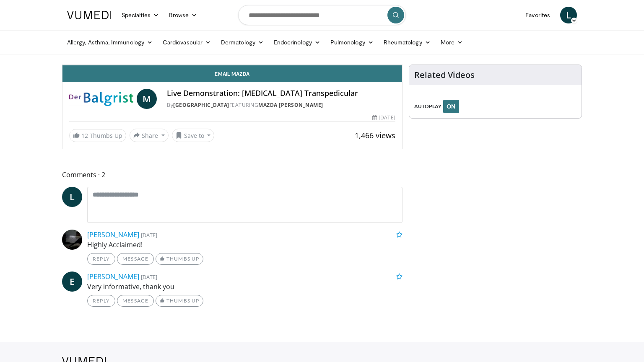 The height and width of the screenshot is (362, 644). What do you see at coordinates (232, 65) in the screenshot?
I see `video-js: Video Player` at bounding box center [232, 65].